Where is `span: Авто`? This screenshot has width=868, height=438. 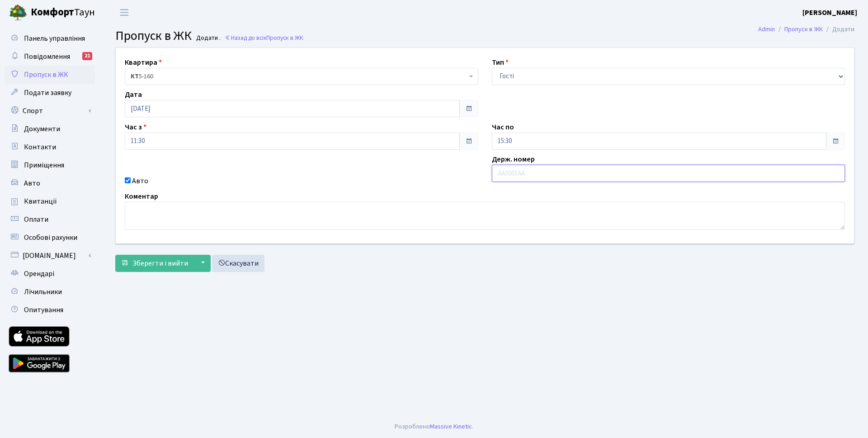 span: Авто is located at coordinates (32, 183).